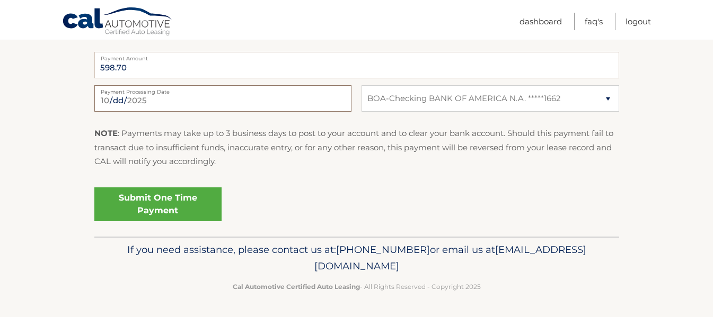  Describe the element at coordinates (638, 21) in the screenshot. I see `a: Logout` at that location.